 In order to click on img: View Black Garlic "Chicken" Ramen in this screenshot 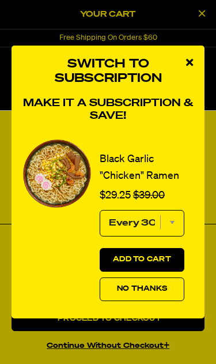, I will do `click(57, 174)`.